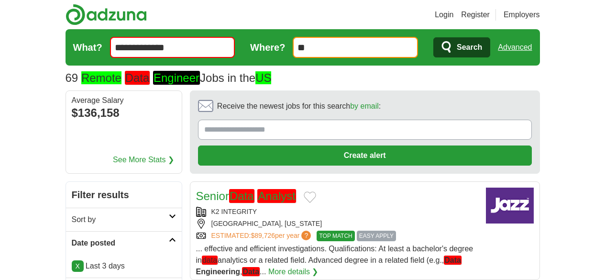 The height and width of the screenshot is (280, 605). I want to click on h2: Date posted, so click(120, 243).